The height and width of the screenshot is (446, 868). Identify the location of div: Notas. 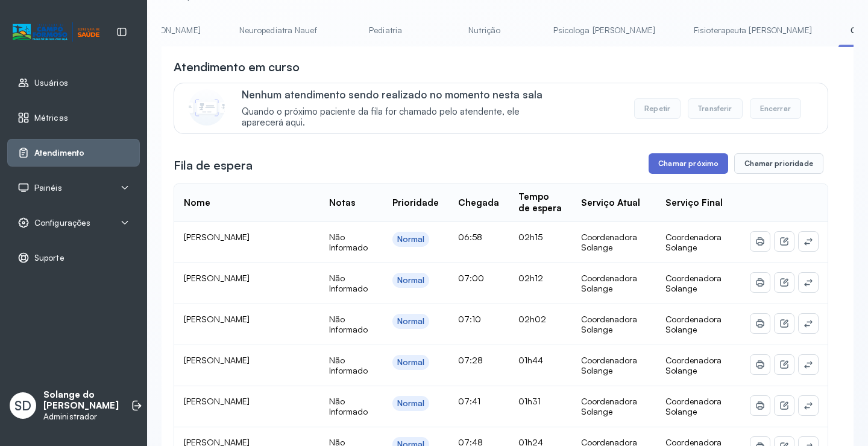
(342, 203).